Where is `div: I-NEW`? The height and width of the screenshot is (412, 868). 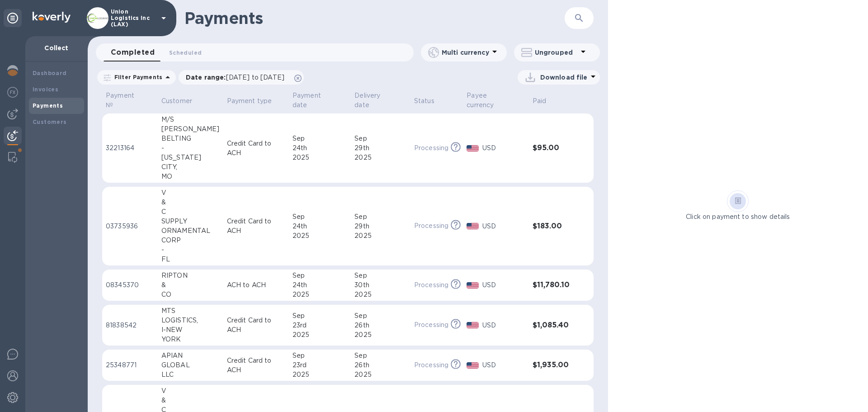
div: I-NEW is located at coordinates (190, 330).